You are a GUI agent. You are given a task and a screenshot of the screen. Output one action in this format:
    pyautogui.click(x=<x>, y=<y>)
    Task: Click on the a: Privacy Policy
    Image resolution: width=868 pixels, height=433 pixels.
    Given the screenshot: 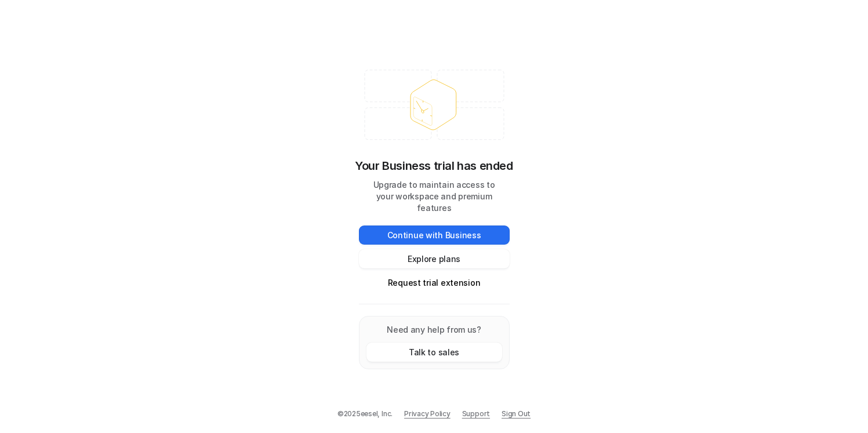 What is the action you would take?
    pyautogui.click(x=427, y=413)
    